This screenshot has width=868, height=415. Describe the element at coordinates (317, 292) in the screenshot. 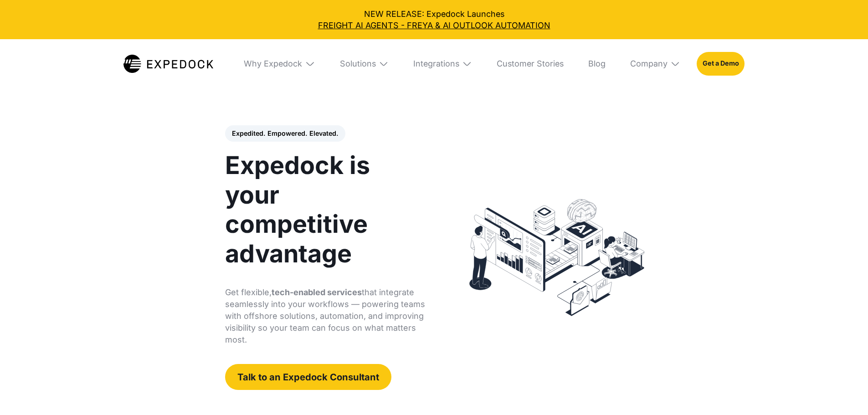

I see `strong: tech-enabled services` at that location.